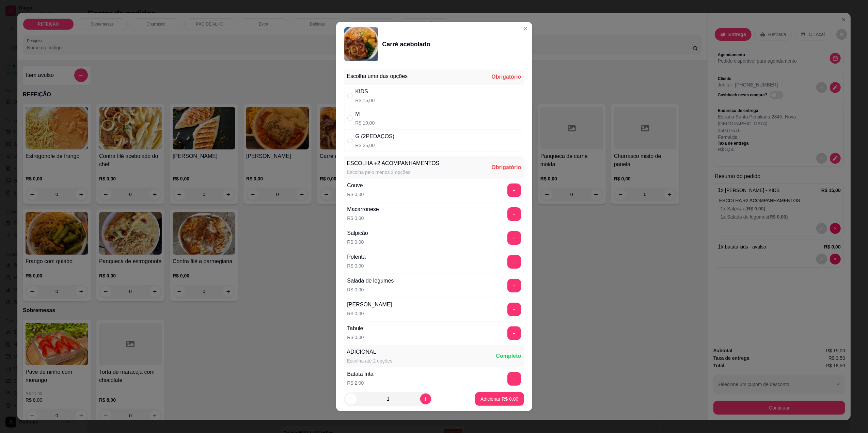 The height and width of the screenshot is (433, 868). I want to click on div: Batata frita, so click(360, 374).